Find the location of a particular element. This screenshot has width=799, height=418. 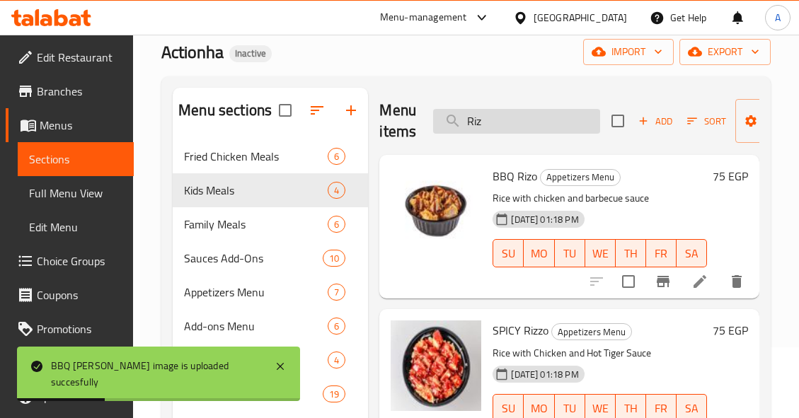

a: Promotions is located at coordinates (69, 329).